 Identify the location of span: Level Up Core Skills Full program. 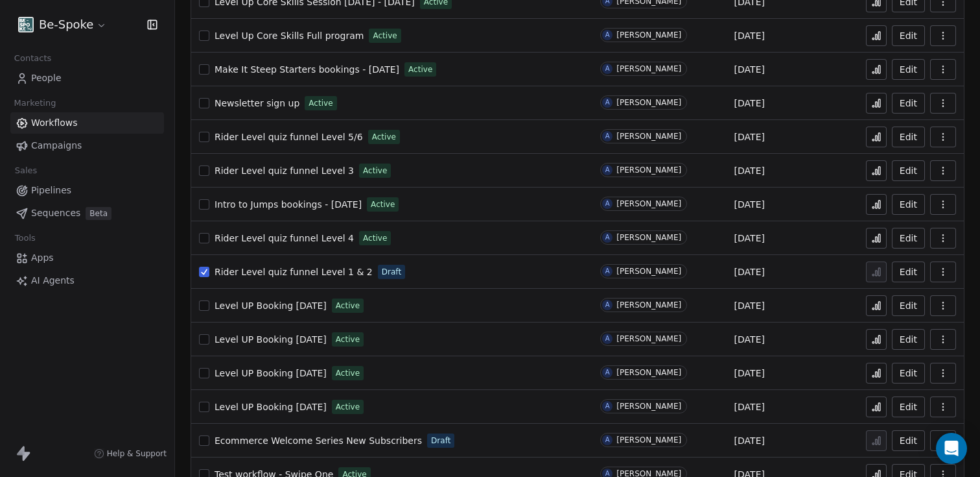
(289, 36).